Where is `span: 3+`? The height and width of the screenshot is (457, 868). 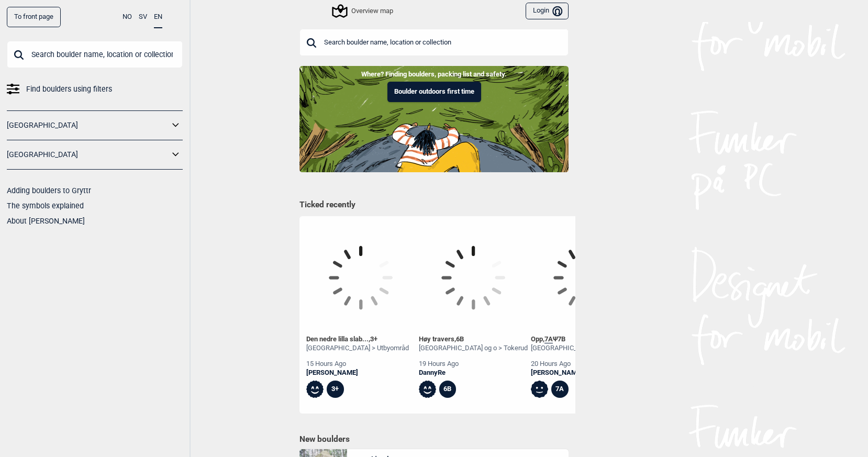 span: 3+ is located at coordinates (374, 339).